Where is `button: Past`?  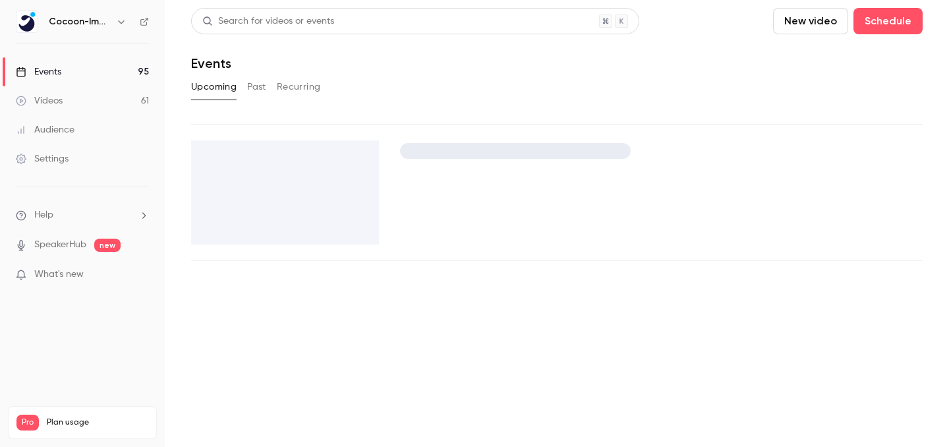
button: Past is located at coordinates (256, 87).